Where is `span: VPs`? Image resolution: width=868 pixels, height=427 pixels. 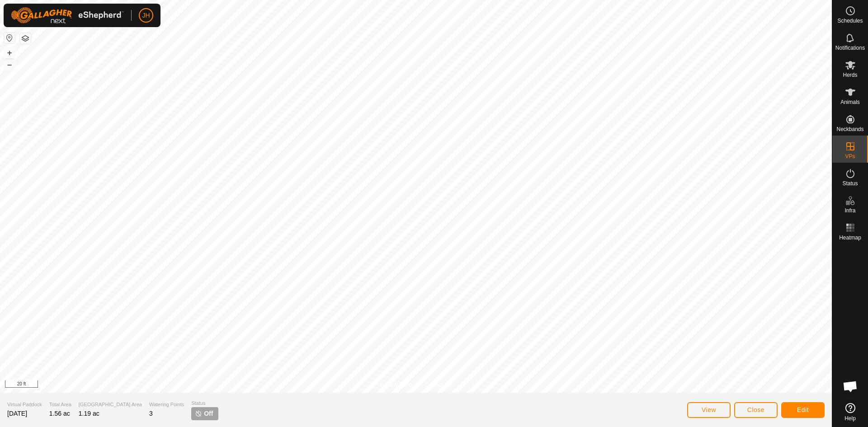 span: VPs is located at coordinates (849, 157).